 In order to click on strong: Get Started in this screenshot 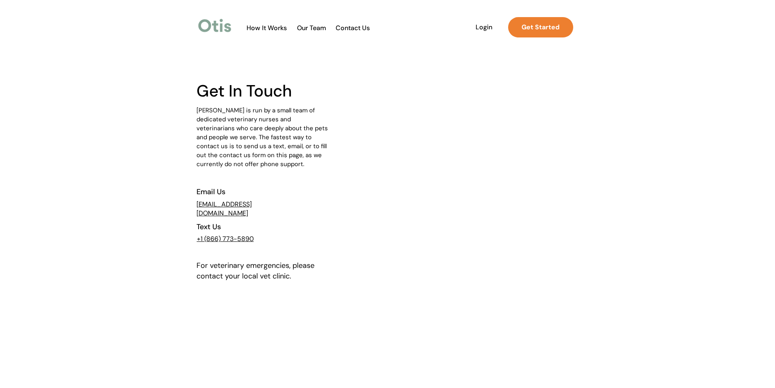, I will do `click(540, 27)`.